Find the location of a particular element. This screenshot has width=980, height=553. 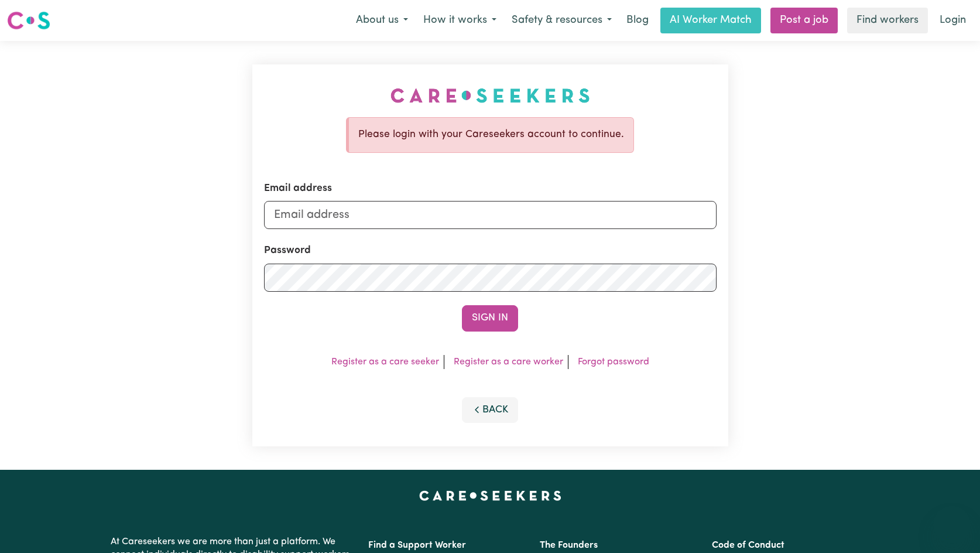

a: Login is located at coordinates (953, 21).